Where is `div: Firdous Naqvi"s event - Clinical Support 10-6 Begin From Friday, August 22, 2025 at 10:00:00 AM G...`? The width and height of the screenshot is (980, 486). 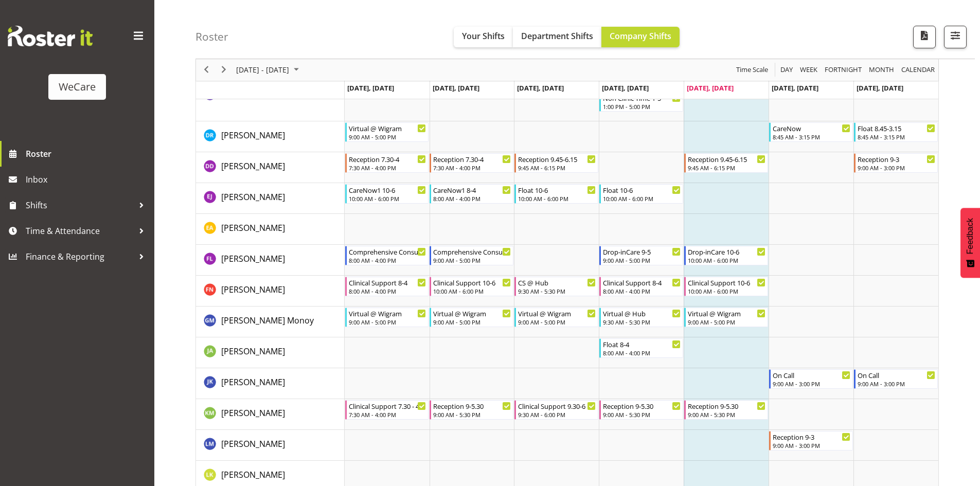
div: Firdous Naqvi"s event - Clinical Support 10-6 Begin From Friday, August 22, 2025 at 10:00:00 AM G... is located at coordinates (726, 287).